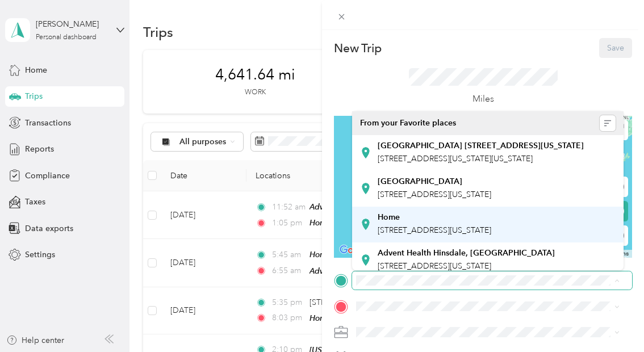 The height and width of the screenshot is (352, 644). I want to click on img: Google, so click(355, 251).